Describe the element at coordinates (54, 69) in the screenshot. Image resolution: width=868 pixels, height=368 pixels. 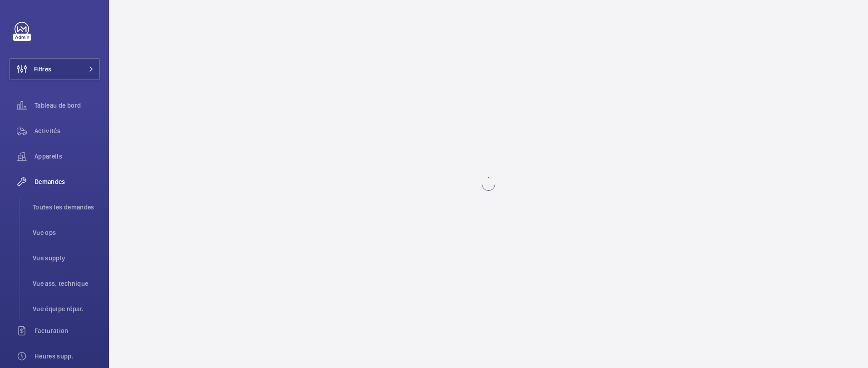
I see `button: Filtres` at that location.